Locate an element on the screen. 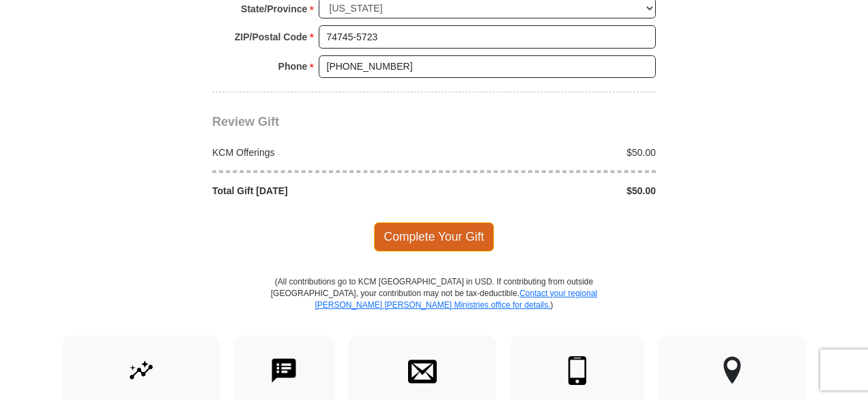 Image resolution: width=868 pixels, height=400 pixels. strong: Phone is located at coordinates (292, 67).